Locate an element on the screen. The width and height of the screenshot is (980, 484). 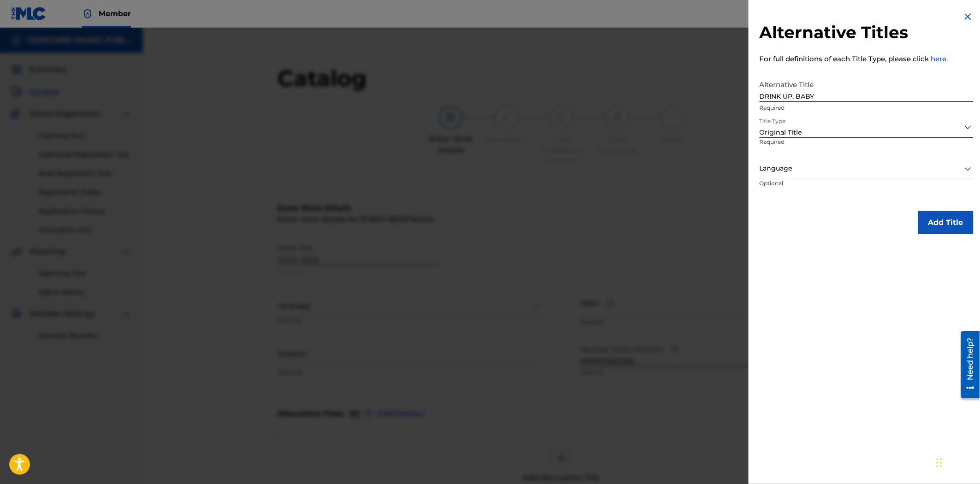
a: here. is located at coordinates (939, 58).